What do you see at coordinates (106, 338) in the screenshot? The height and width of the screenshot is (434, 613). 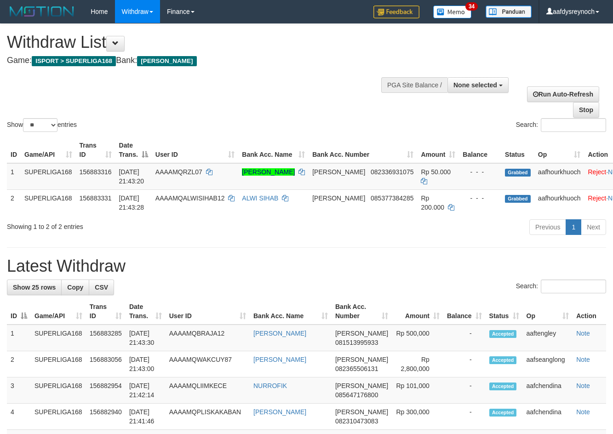 I see `td: 156883285` at bounding box center [106, 338].